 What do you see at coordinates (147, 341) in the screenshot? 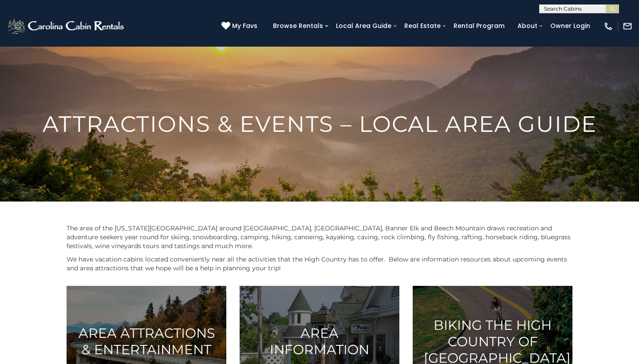
I see `h3: Area Attractions & Entertainment` at bounding box center [147, 341].